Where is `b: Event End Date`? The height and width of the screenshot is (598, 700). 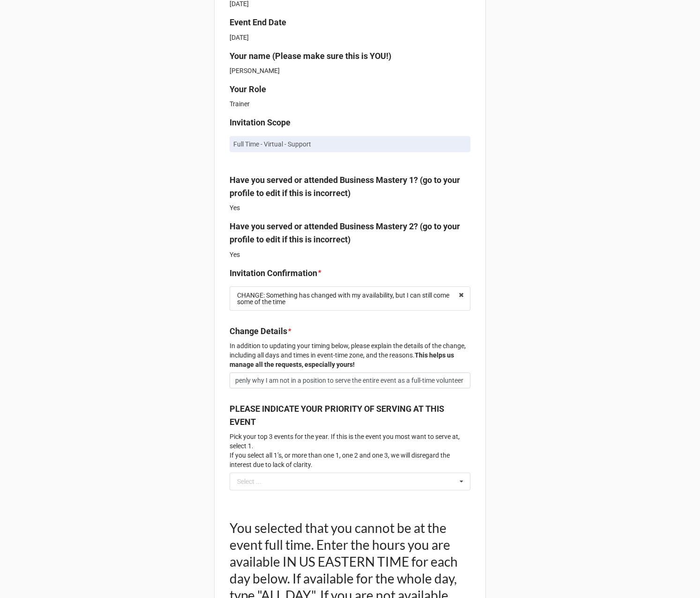 b: Event End Date is located at coordinates (258, 22).